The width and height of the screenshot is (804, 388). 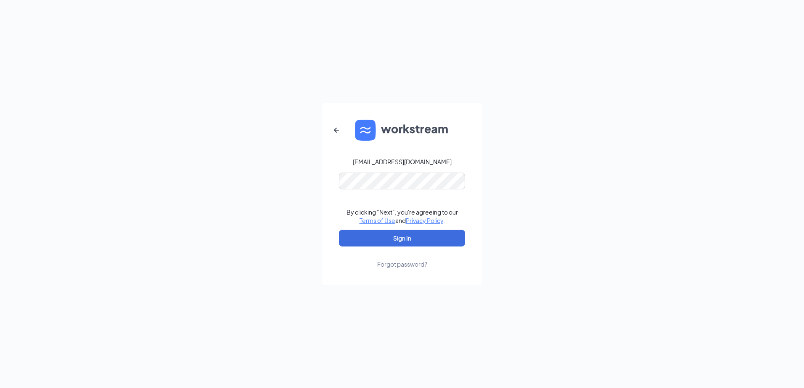 What do you see at coordinates (402, 238) in the screenshot?
I see `button: Sign In` at bounding box center [402, 238].